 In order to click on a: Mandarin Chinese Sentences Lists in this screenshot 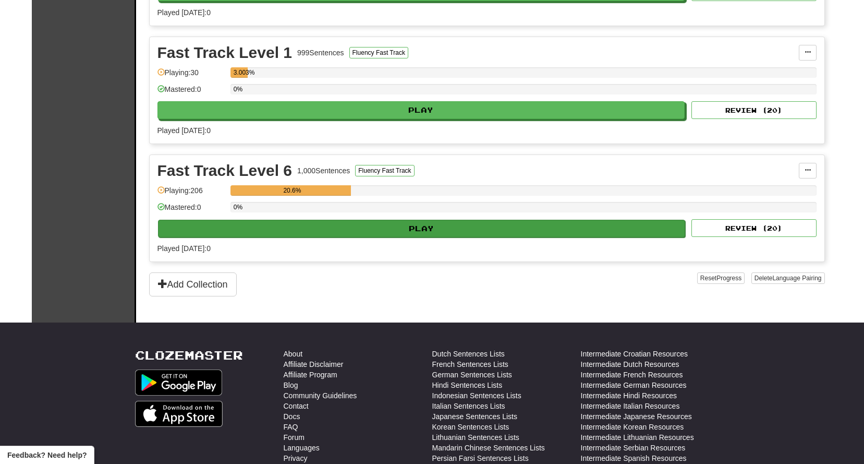, I will do `click(489, 448)`.